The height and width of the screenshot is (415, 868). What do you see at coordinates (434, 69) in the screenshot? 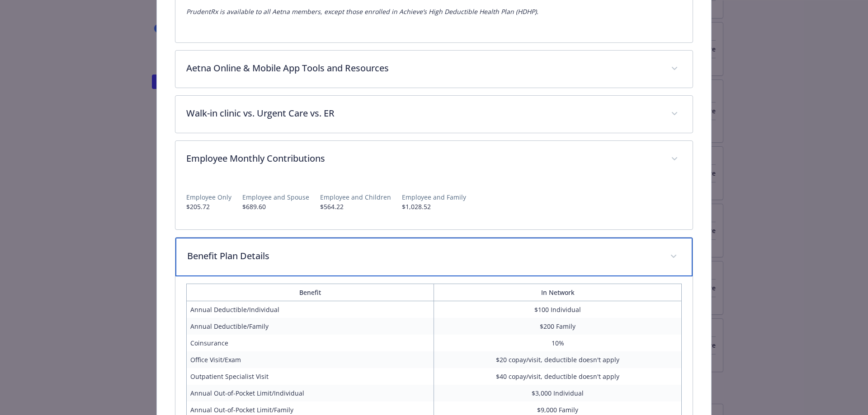
I see `div: Aetna Online & Mobile App Tools and Resources` at bounding box center [434, 69].